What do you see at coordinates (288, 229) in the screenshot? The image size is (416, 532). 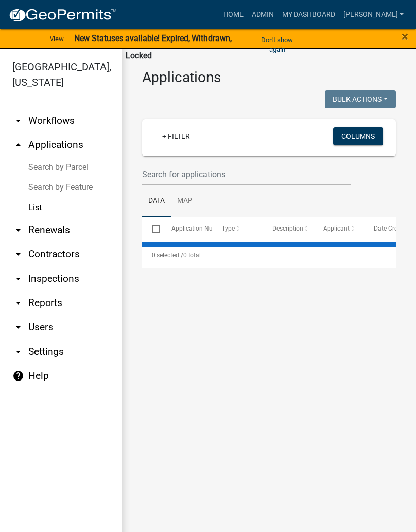 I see `datatable-header-cell: Description` at bounding box center [288, 229].